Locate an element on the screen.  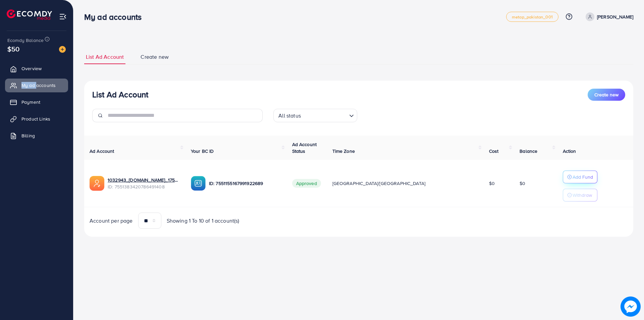
button: Add Fund is located at coordinates (580, 177).